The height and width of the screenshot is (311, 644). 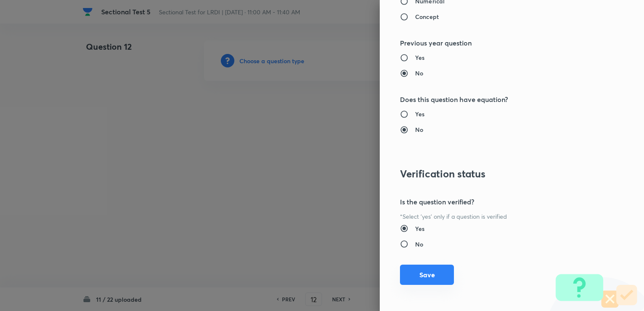 I want to click on h5: Is the question verified?, so click(x=498, y=202).